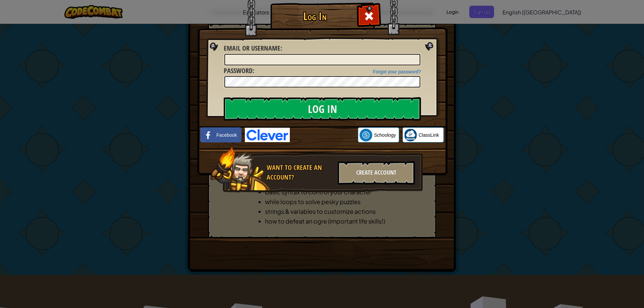  Describe the element at coordinates (226, 135) in the screenshot. I see `span: Facebook` at that location.